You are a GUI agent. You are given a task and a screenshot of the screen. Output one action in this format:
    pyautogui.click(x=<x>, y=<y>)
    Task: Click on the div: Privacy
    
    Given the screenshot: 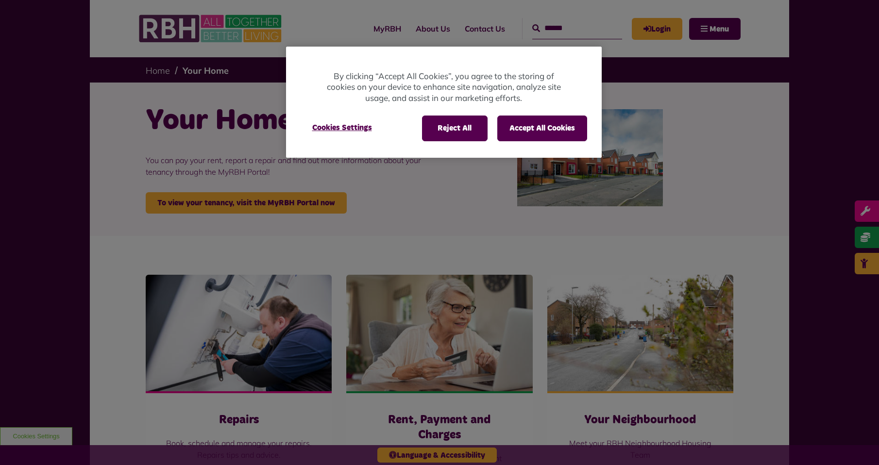 What is the action you would take?
    pyautogui.click(x=444, y=102)
    